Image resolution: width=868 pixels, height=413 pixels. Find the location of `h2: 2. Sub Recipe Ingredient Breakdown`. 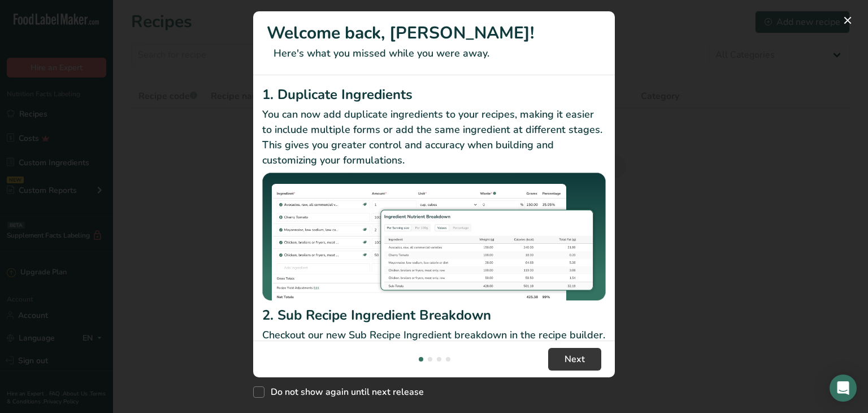

h2: 2. Sub Recipe Ingredient Breakdown is located at coordinates (434, 315).